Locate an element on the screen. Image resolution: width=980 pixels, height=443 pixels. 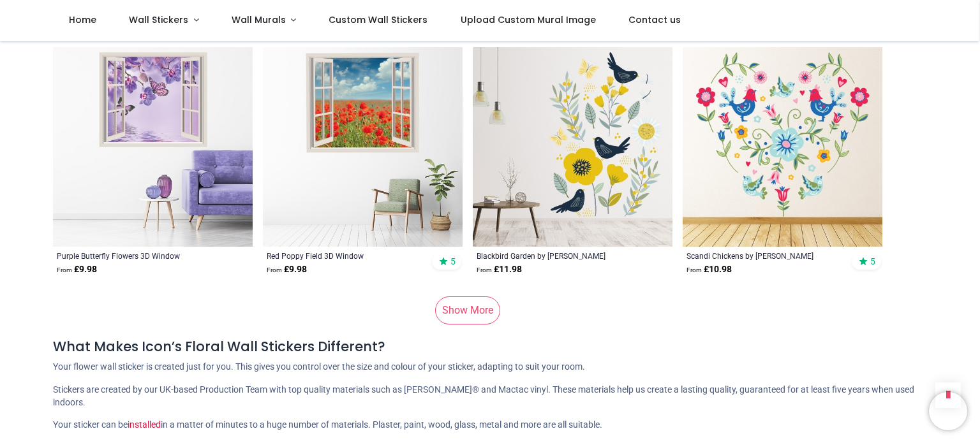
p: Your flower wall sticker is created just for you. This gives you control over the size and colour... is located at coordinates (490, 368).